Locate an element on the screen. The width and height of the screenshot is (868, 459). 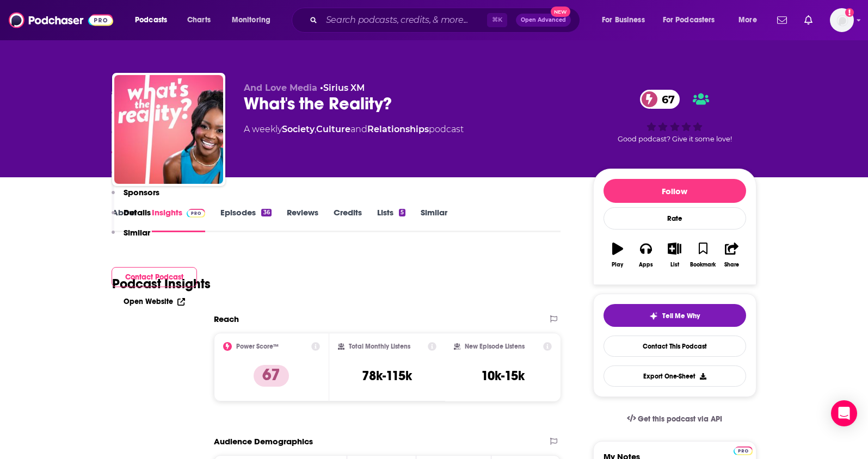
a: Open Website is located at coordinates (154, 302).